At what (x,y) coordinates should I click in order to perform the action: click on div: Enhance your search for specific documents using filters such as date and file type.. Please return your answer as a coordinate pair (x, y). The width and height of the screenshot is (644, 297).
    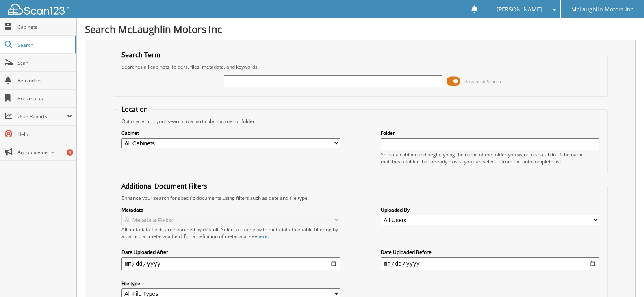
    Looking at the image, I should click on (360, 198).